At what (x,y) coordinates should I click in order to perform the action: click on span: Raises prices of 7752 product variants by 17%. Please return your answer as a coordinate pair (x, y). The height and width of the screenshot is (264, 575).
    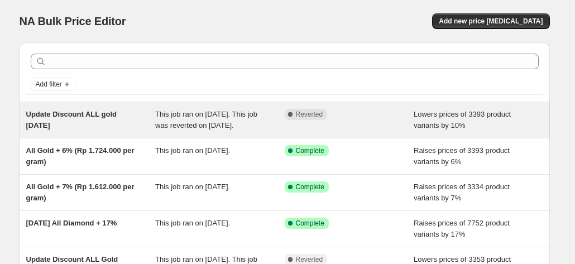
    Looking at the image, I should click on (462, 228).